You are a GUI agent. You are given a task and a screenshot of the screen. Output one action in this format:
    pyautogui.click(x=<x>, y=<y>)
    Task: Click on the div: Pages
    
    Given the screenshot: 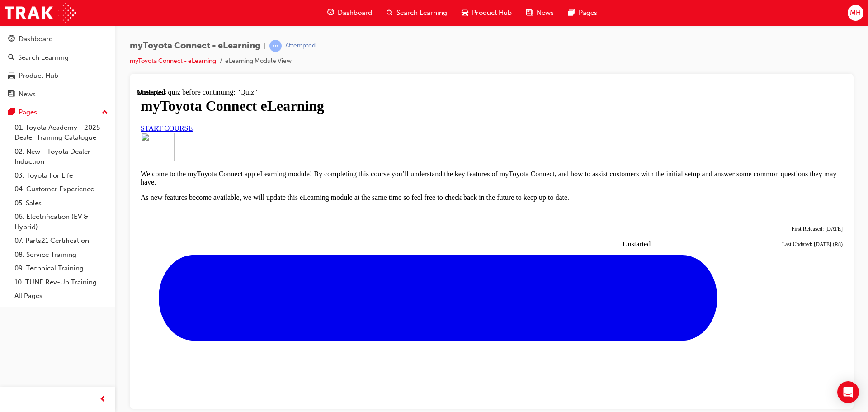 What is the action you would take?
    pyautogui.click(x=28, y=112)
    